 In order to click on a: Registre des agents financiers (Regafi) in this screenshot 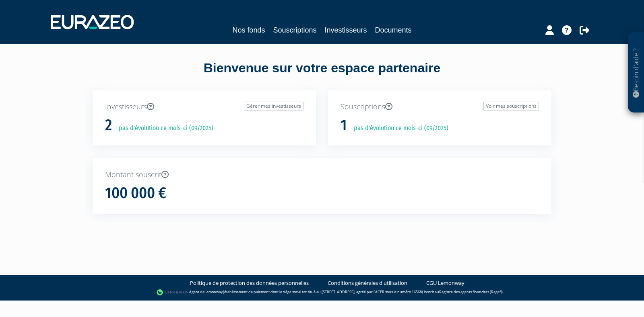, I will do `click(471, 292)`.